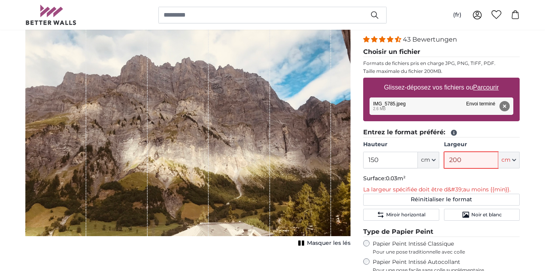 This screenshot has width=545, height=271. What do you see at coordinates (441, 132) in the screenshot?
I see `legend: Entrez le format préféré:` at bounding box center [441, 132].